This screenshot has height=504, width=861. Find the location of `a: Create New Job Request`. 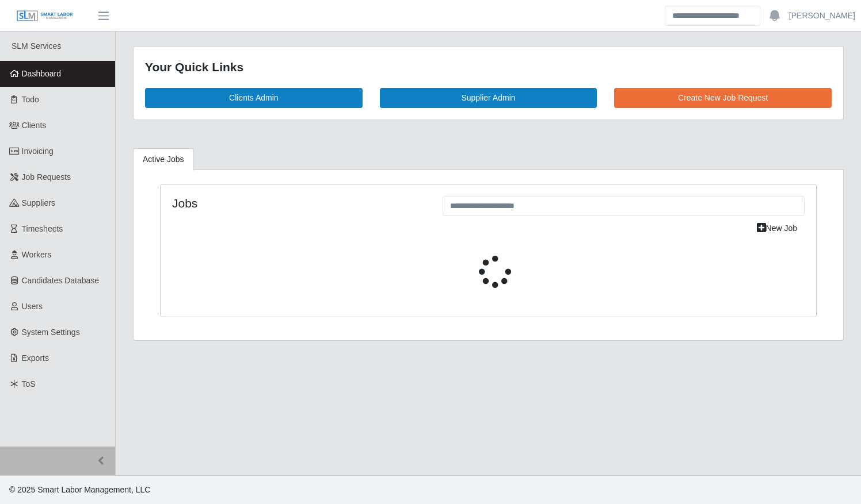

a: Create New Job Request is located at coordinates (723, 97).